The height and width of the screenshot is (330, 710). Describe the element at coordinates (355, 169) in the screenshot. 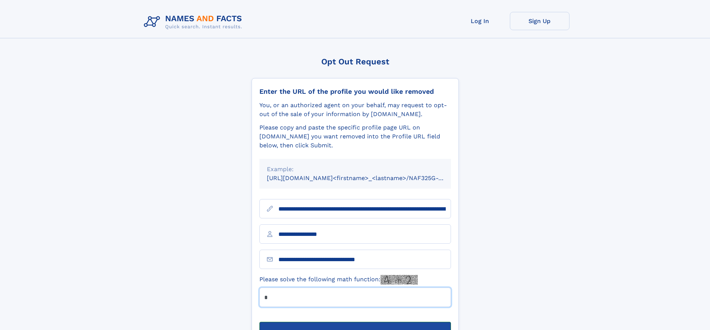

I see `div: Example:` at that location.